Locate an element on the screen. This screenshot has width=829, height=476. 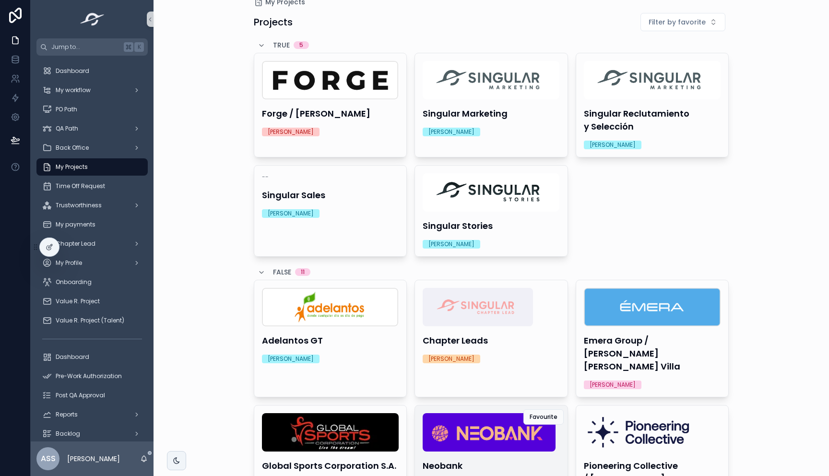
span: Filter by favorite is located at coordinates (677, 22).